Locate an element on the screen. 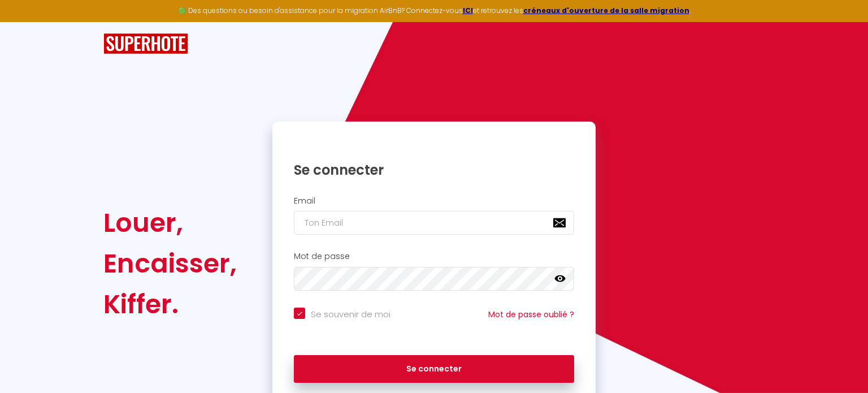  div: Encaisser, is located at coordinates (170, 263).